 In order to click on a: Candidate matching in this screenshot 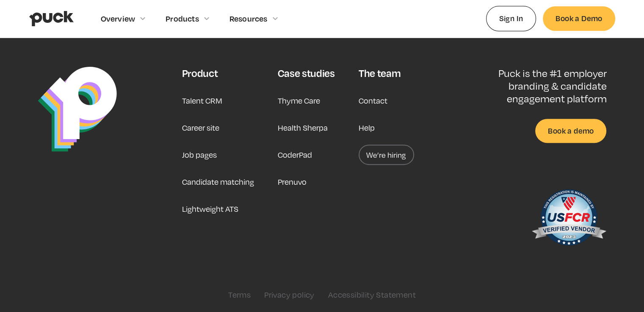, I will do `click(218, 182)`.